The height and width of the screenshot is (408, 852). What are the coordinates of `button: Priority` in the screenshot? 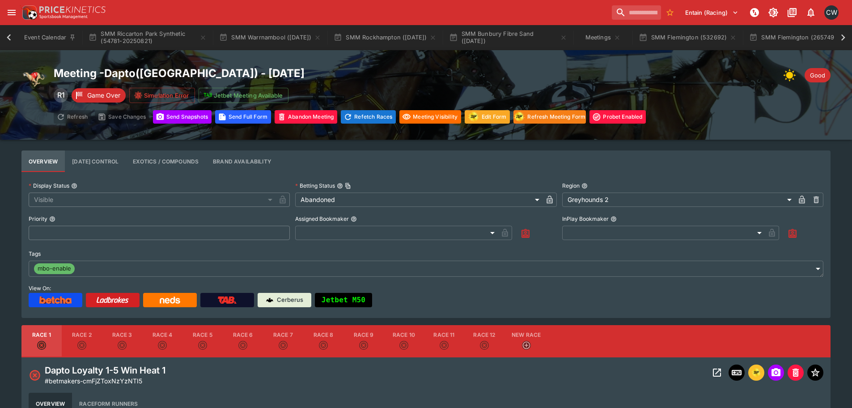 It's located at (52, 219).